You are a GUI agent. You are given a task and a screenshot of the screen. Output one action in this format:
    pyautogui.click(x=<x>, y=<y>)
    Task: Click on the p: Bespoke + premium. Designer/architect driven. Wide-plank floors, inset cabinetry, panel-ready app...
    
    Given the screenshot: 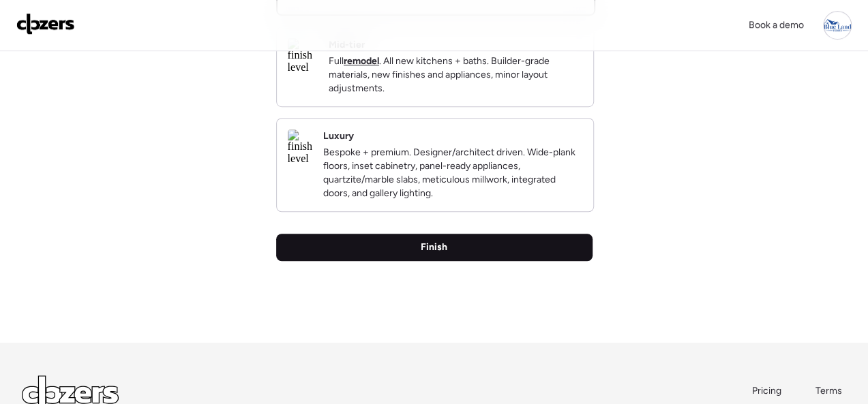 What is the action you would take?
    pyautogui.click(x=453, y=173)
    